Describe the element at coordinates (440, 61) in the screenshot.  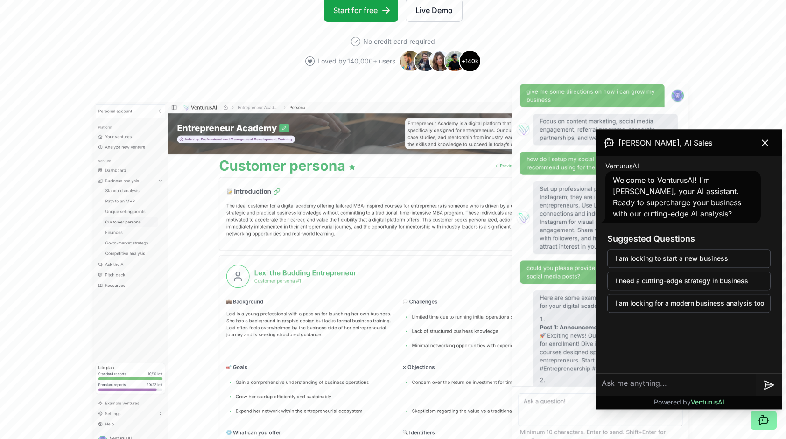
I see `img: Avatar 3` at that location.